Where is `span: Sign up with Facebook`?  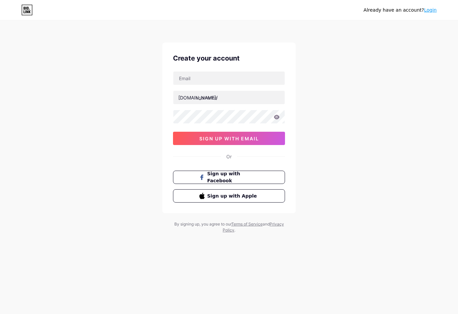
span: Sign up with Facebook is located at coordinates (233, 177).